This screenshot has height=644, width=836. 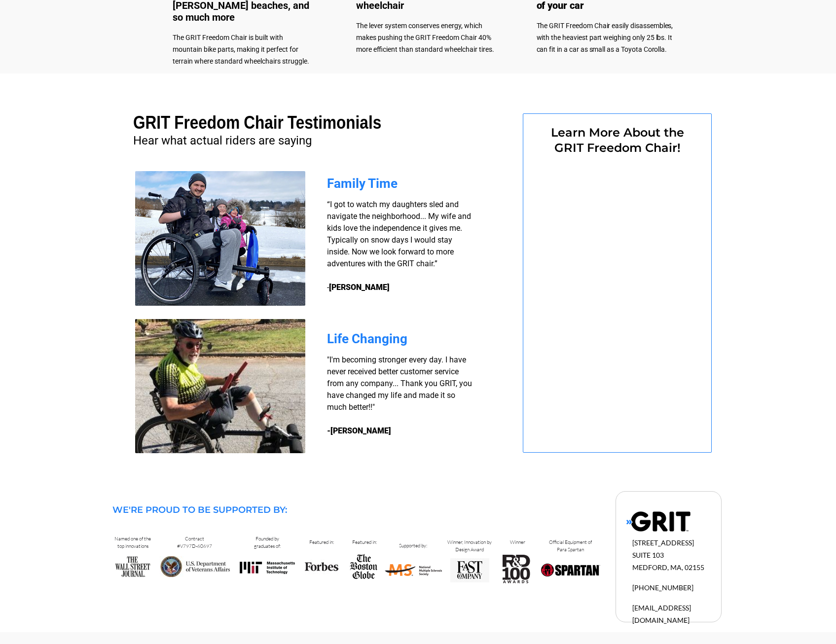 I want to click on span: Winner, Innovation by Design Award, so click(x=469, y=546).